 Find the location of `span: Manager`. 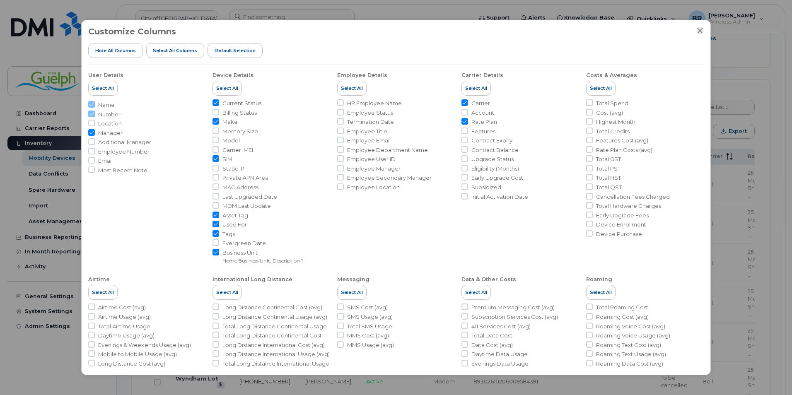

span: Manager is located at coordinates (110, 133).